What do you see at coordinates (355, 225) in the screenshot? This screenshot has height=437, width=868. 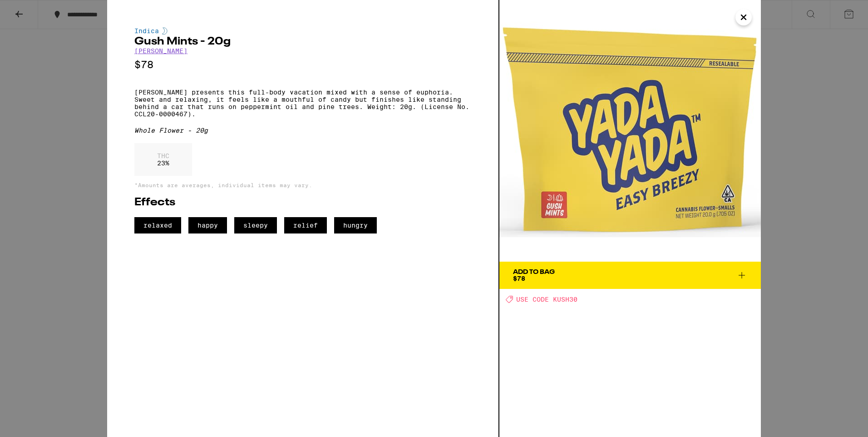 I see `span: hungry` at bounding box center [355, 225].